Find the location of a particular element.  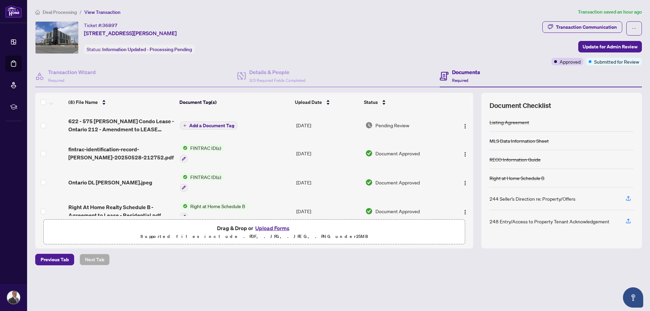

div: RECO Information Guide is located at coordinates (515, 159).